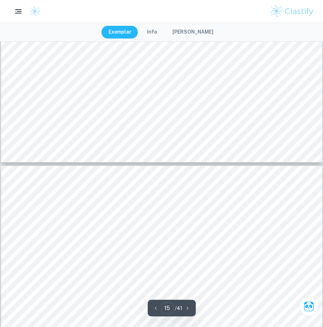  I want to click on button: Exemplar, so click(120, 32).